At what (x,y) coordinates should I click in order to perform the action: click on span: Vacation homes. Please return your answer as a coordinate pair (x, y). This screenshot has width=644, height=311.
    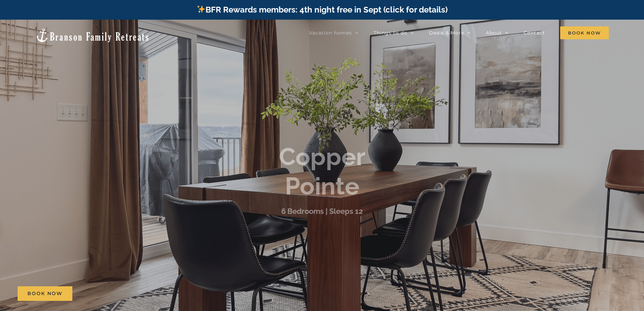
    Looking at the image, I should click on (330, 33).